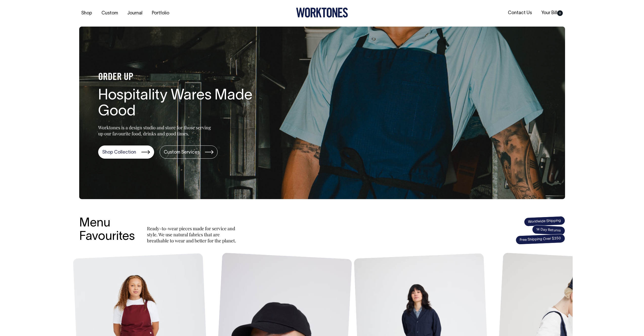 This screenshot has height=336, width=644. I want to click on a: Shop, so click(87, 13).